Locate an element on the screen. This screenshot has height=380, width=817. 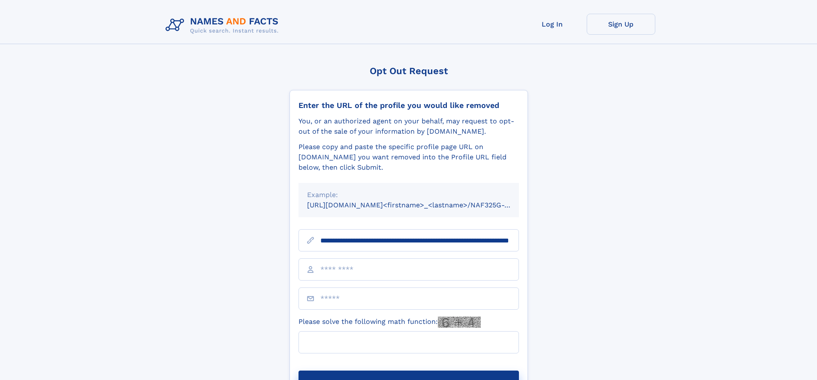
img: Logo Names and Facts is located at coordinates (224, 25).